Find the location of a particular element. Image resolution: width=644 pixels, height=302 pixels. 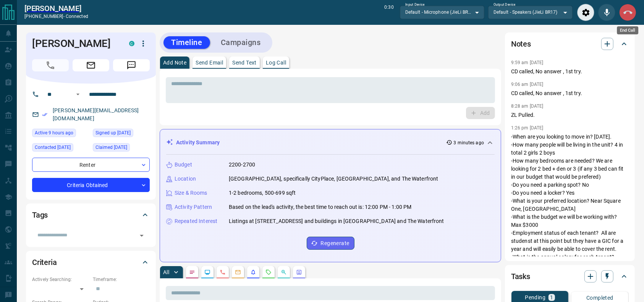

p: ZL Pulled. is located at coordinates (571, 115).